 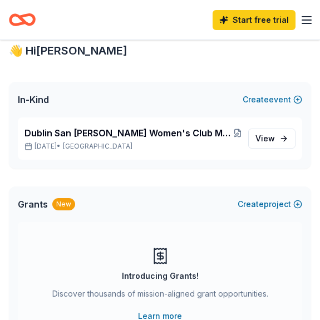 What do you see at coordinates (271, 138) in the screenshot?
I see `a: View` at bounding box center [271, 138].